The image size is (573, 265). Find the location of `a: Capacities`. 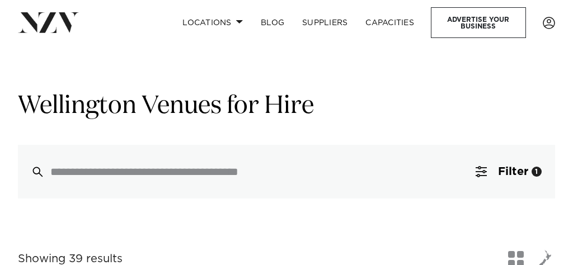

a: Capacities is located at coordinates (389, 22).